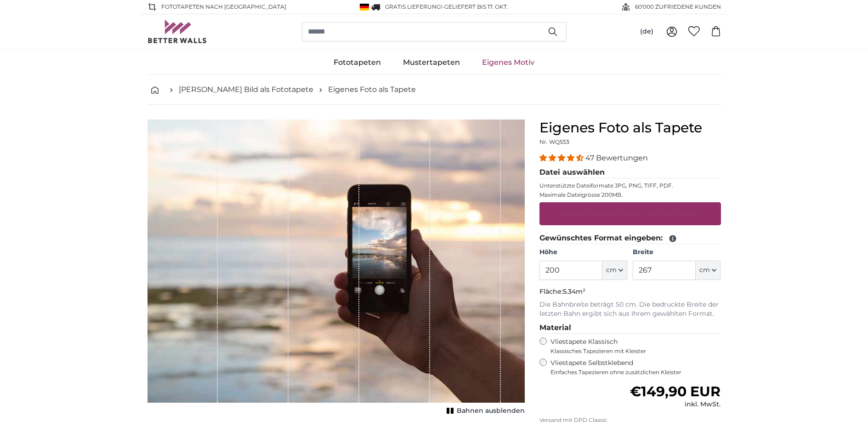 This screenshot has width=868, height=422. What do you see at coordinates (554, 142) in the screenshot?
I see `span: Nr. WQ553` at bounding box center [554, 142].